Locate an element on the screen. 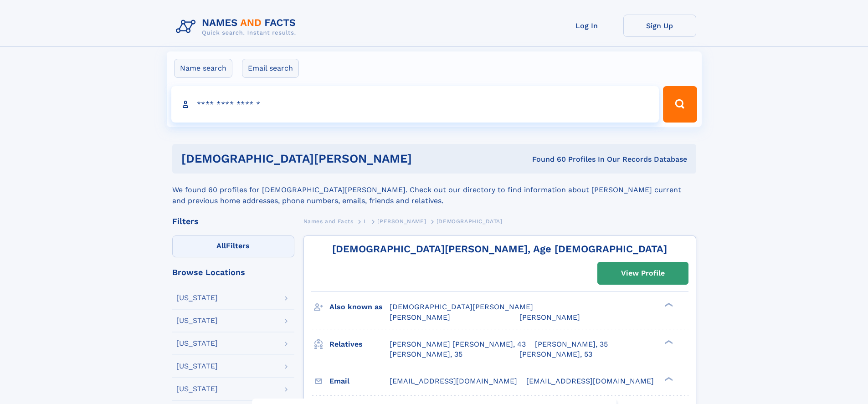  label: Name search is located at coordinates (203, 68).